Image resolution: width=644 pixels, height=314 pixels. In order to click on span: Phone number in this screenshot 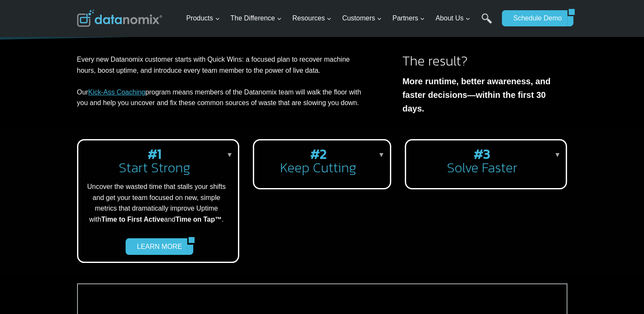, I will do `click(211, 39)`.